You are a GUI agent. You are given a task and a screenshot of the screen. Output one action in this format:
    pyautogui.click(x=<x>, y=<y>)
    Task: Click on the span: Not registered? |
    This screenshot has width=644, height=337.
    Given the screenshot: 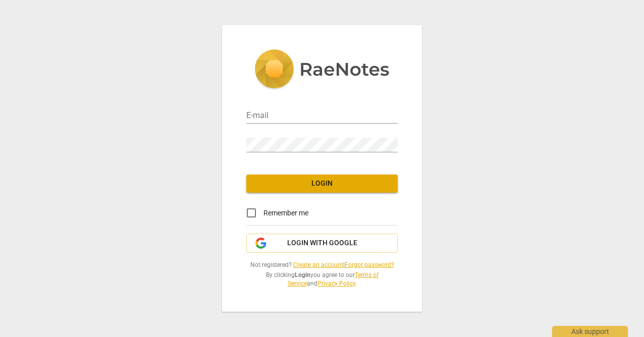 What is the action you would take?
    pyautogui.click(x=322, y=265)
    